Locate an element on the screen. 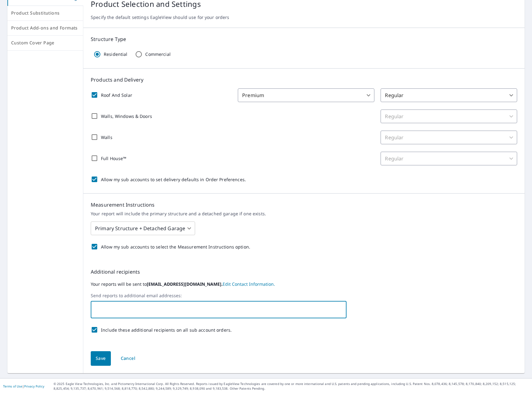 Image resolution: width=532 pixels, height=394 pixels. p: Your report will include the primary structure and a detached garage if one exists. is located at coordinates (304, 214).